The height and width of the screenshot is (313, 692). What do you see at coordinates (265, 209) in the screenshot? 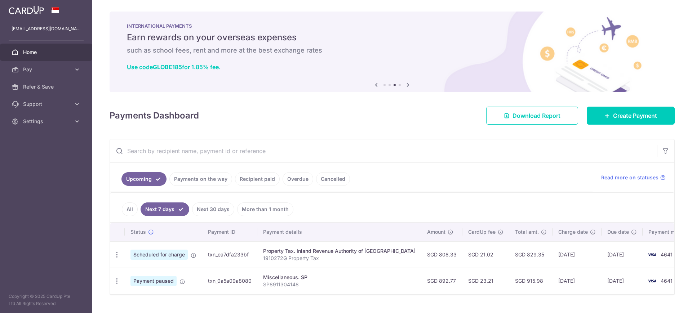
I see `a: More than 1 month` at bounding box center [265, 209].